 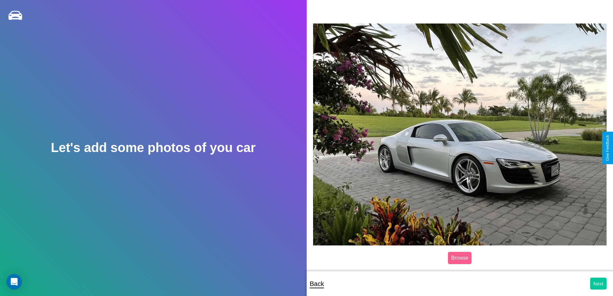 What do you see at coordinates (317, 283) in the screenshot?
I see `p: Back` at bounding box center [317, 283].